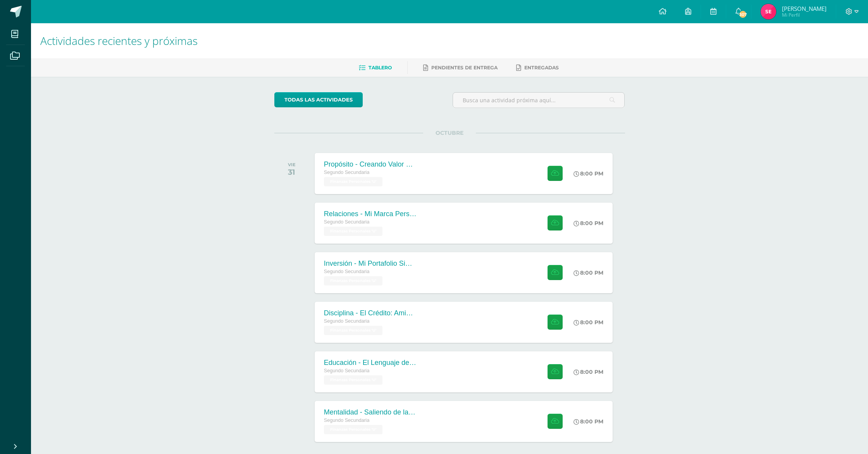 This screenshot has width=868, height=454. Describe the element at coordinates (768, 12) in the screenshot. I see `img: 2b6166a93a9a7d72ab23094efcb8f562.png` at that location.